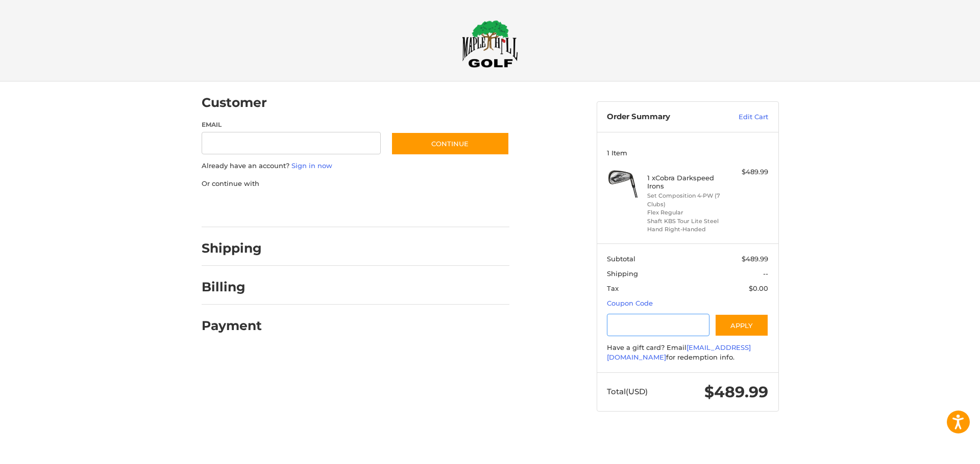  I want to click on li: Hand Right-Handed, so click(686, 230).